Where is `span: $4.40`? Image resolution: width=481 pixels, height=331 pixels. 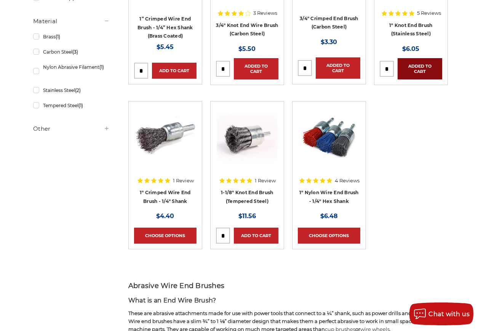 span: $4.40 is located at coordinates (165, 216).